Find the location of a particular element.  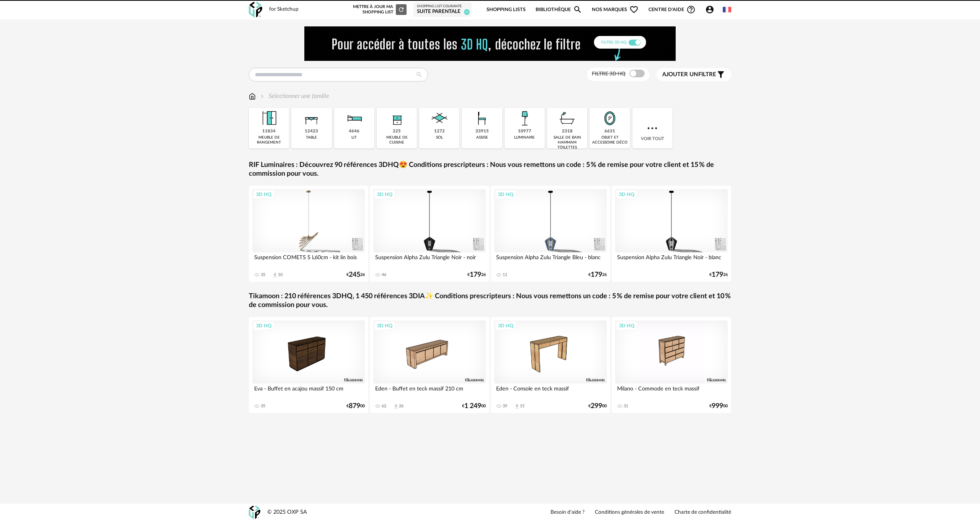

span: 10 is located at coordinates (467, 12).